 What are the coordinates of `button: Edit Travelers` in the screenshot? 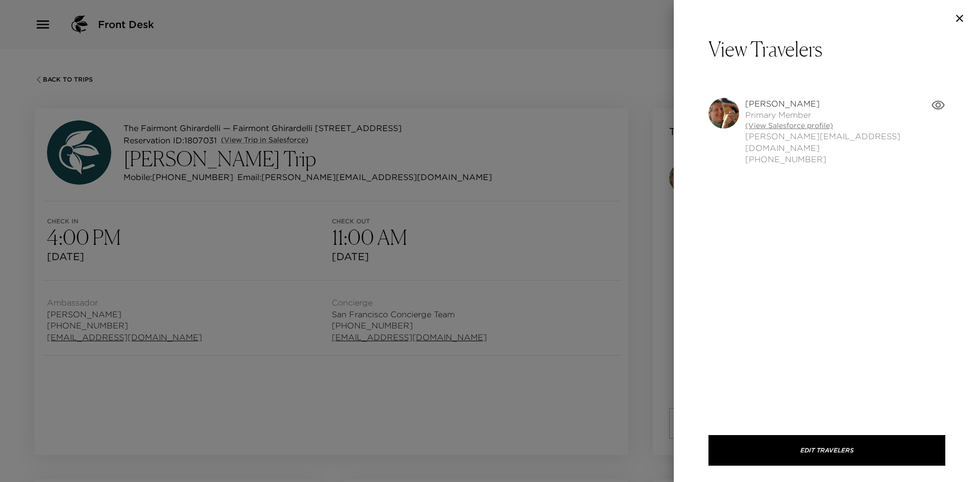 It's located at (826, 451).